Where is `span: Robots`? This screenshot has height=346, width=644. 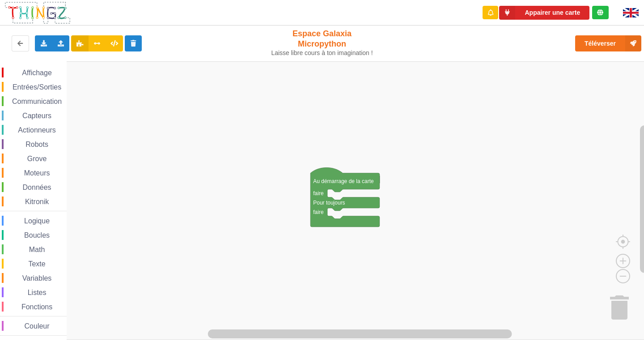
span: Robots is located at coordinates (37, 144).